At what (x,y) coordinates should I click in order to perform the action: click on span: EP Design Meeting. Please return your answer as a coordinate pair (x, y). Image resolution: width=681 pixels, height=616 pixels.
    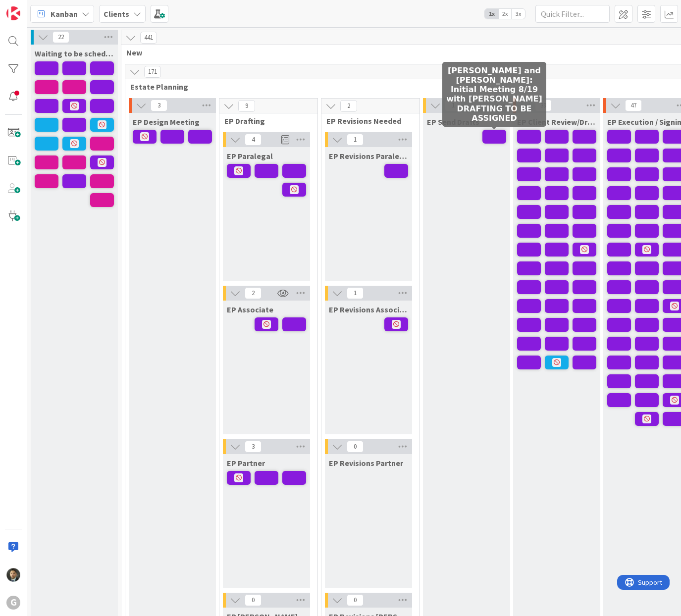
    Looking at the image, I should click on (166, 122).